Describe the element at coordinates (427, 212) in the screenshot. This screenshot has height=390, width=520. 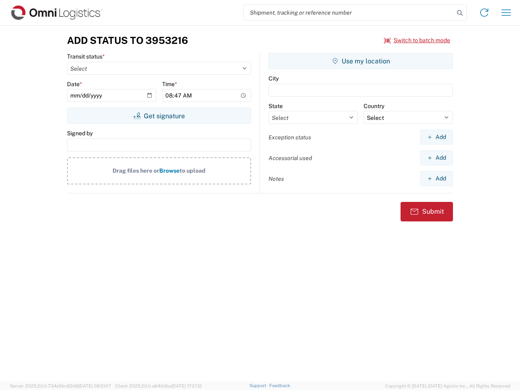
I see `button: Submit` at that location.